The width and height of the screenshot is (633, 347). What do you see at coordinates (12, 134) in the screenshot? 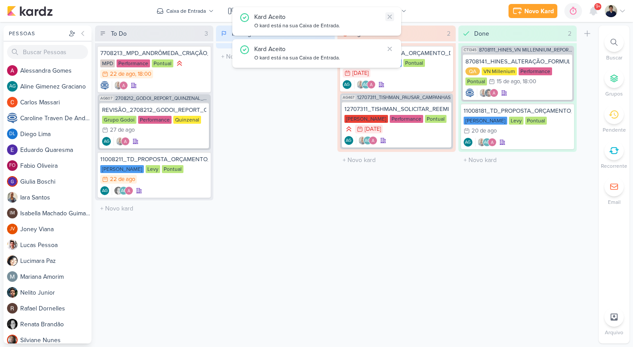
I see `div: Diego Lima` at bounding box center [12, 134].